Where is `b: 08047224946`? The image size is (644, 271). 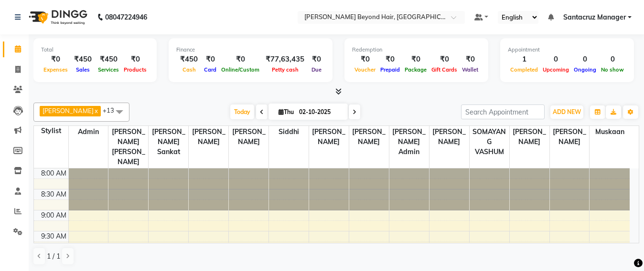
b: 08047224946 is located at coordinates (126, 17).